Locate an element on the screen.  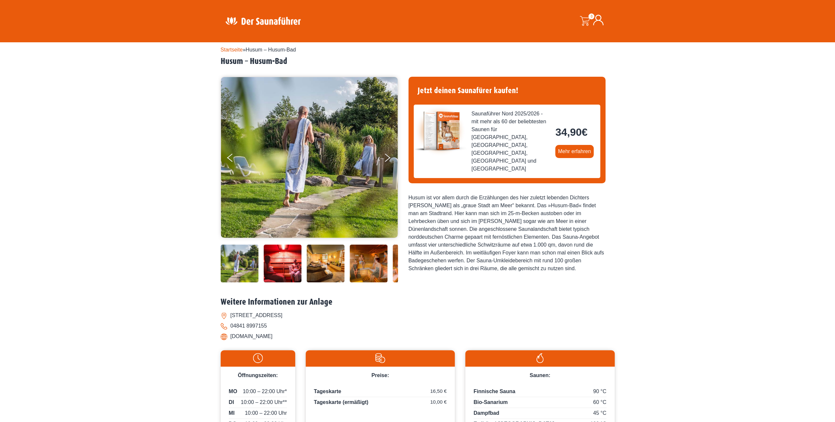
span: MI is located at coordinates (232, 414).